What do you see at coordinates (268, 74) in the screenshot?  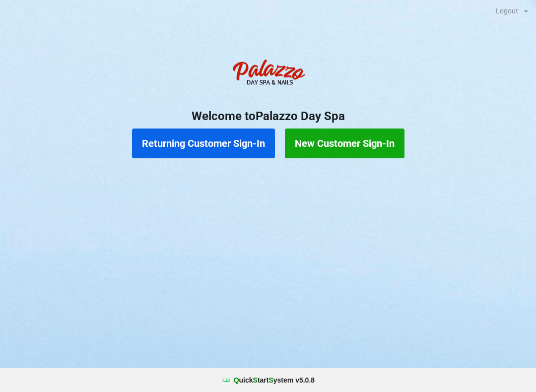 I see `img: PalazzoDaySpaNails-Logo.png` at bounding box center [268, 74].